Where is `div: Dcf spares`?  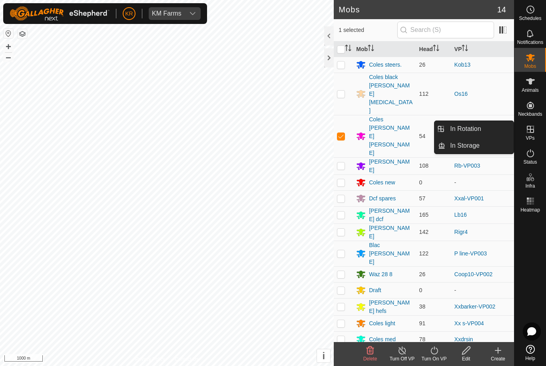 div: Dcf spares is located at coordinates (382, 199).